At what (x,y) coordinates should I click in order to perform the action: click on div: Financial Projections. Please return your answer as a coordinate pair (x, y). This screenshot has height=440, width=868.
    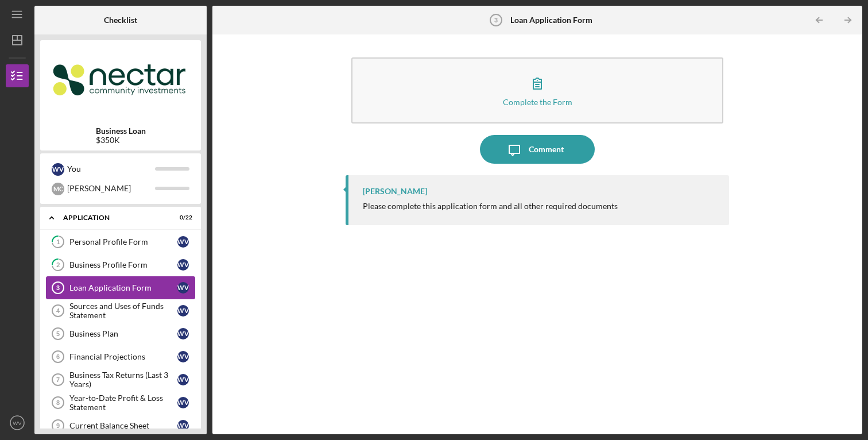
    Looking at the image, I should click on (123, 357).